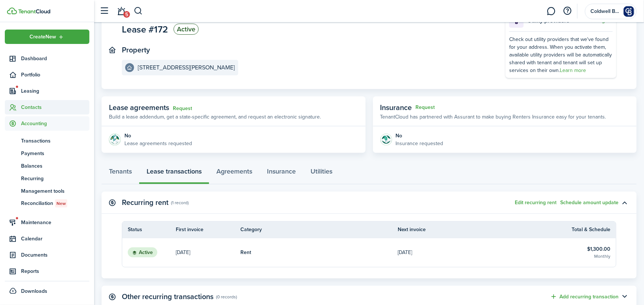  What do you see at coordinates (282, 173) in the screenshot?
I see `a: Insurance` at bounding box center [282, 173].